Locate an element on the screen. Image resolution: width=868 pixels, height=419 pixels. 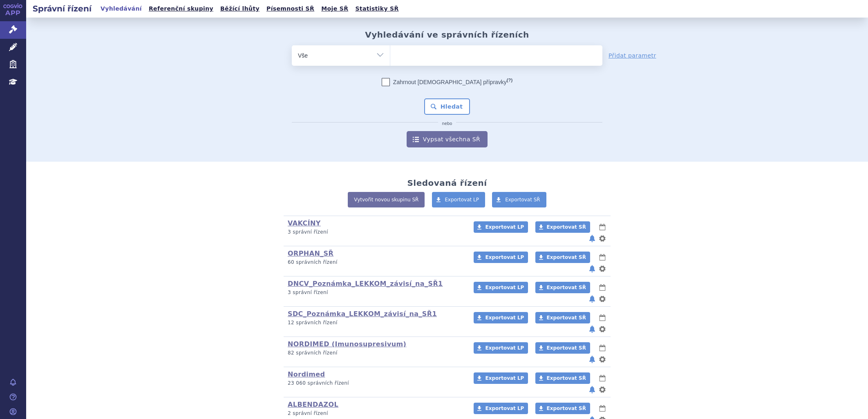
a: Vytvořit novou skupinu SŘ is located at coordinates (387, 200).